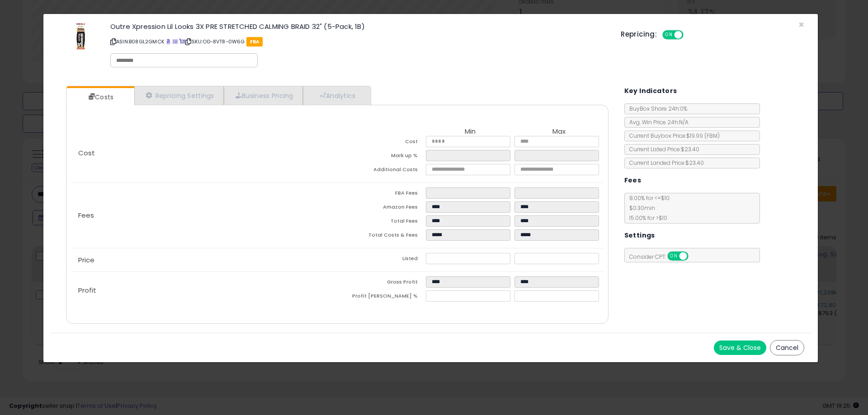 The height and width of the screenshot is (415, 868). I want to click on a: Your listing only, so click(181, 41).